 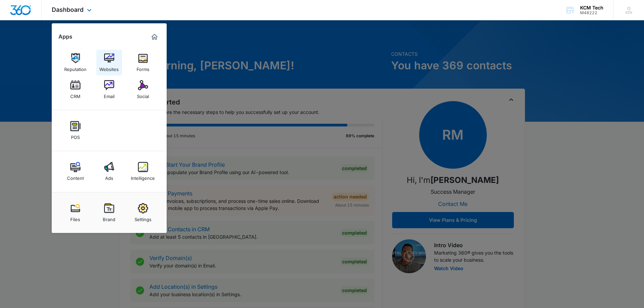 I want to click on a: Content, so click(x=75, y=172).